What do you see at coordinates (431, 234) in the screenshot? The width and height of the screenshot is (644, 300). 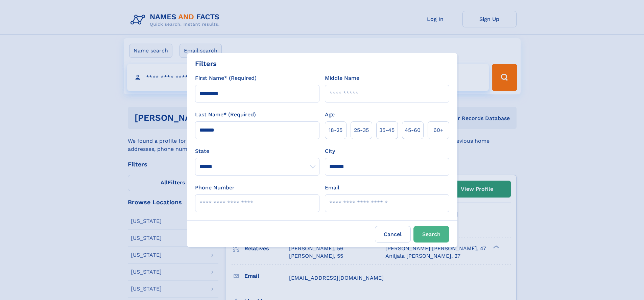 I see `button: Search` at bounding box center [431, 234].